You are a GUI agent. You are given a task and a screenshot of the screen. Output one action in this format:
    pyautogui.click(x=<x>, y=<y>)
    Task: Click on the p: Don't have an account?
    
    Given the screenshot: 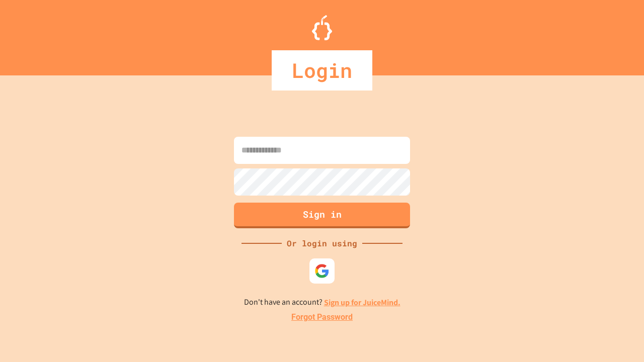 What is the action you would take?
    pyautogui.click(x=322, y=302)
    